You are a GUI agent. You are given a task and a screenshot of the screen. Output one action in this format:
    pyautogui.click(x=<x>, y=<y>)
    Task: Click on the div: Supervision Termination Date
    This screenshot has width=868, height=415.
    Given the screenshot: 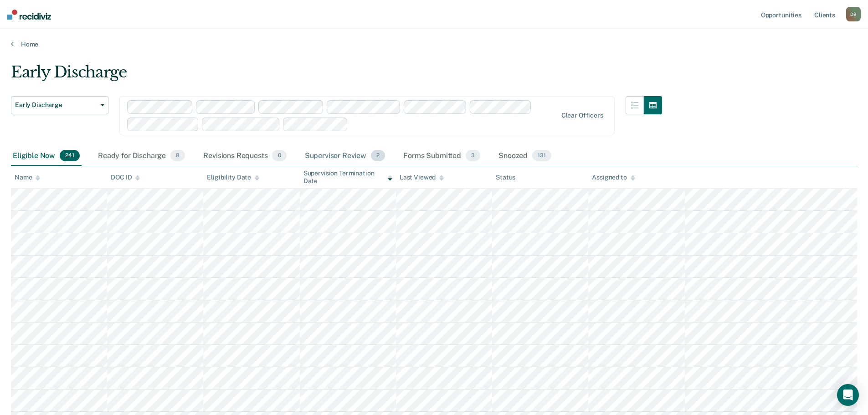 What is the action you would take?
    pyautogui.click(x=348, y=177)
    